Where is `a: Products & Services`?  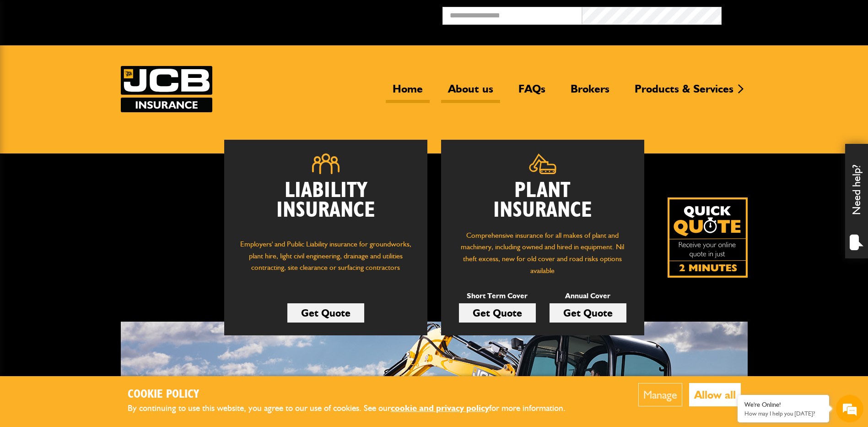
a: Products & Services is located at coordinates (684, 92).